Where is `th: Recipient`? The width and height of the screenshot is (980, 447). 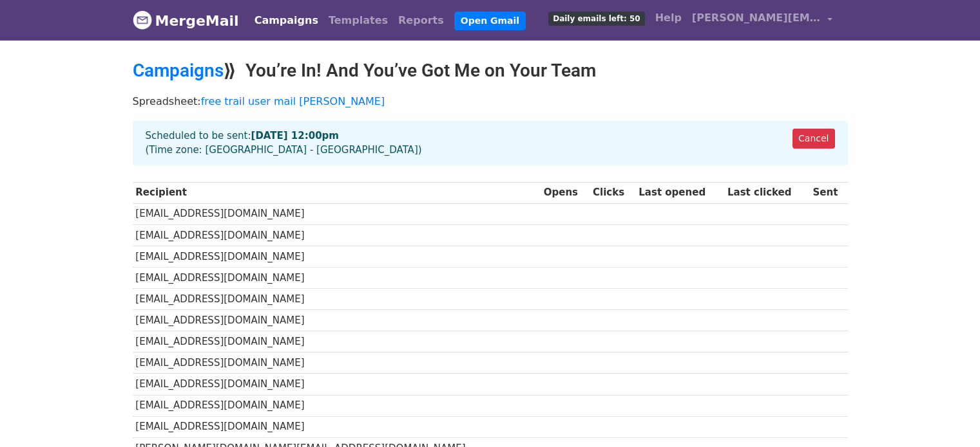 th: Recipient is located at coordinates (336, 193).